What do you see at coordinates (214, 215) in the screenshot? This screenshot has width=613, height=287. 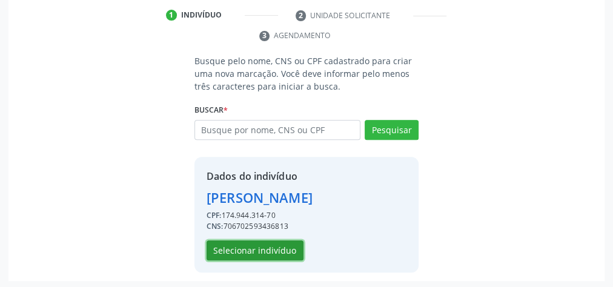 I see `span: CPF:` at bounding box center [214, 215].